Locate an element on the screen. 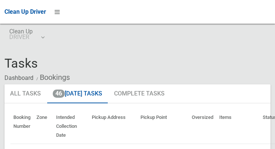 This screenshot has height=149, width=275. th: Items is located at coordinates (238, 126).